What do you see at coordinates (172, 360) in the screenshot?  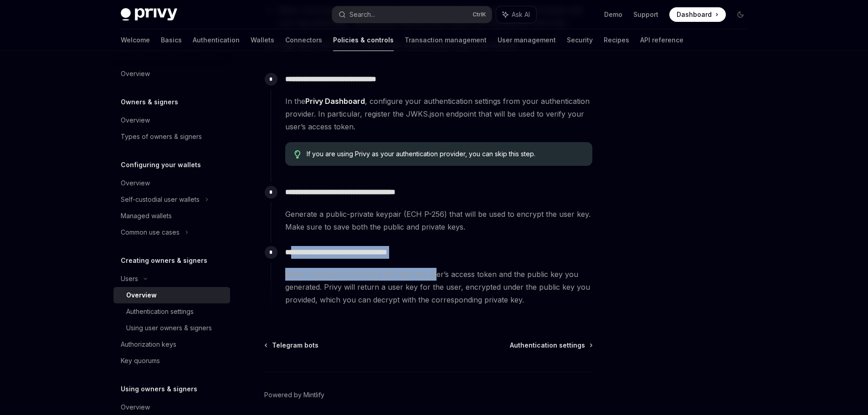 I see `a: Key quorums` at bounding box center [172, 360].